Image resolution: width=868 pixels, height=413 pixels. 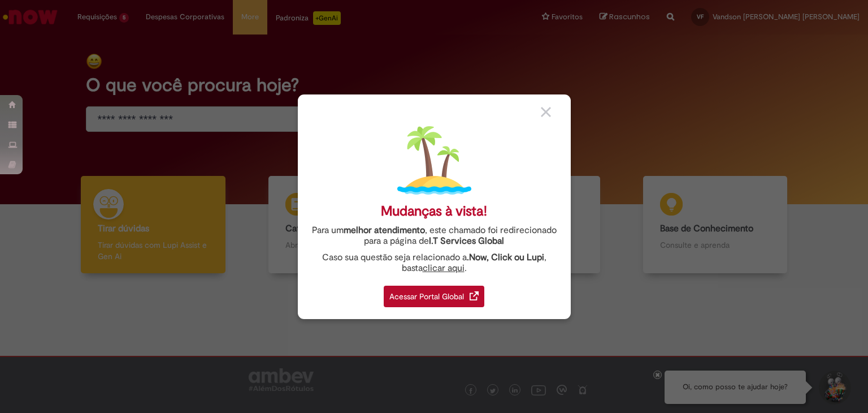 What do you see at coordinates (546, 112) in the screenshot?
I see `img: close_button_grey.png` at bounding box center [546, 112].